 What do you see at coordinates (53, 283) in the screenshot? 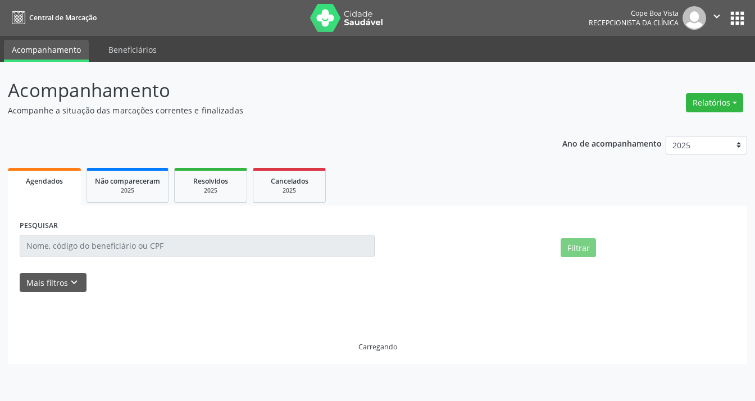
I see `button: Mais filtroskeyboard_arrow_down` at bounding box center [53, 283].